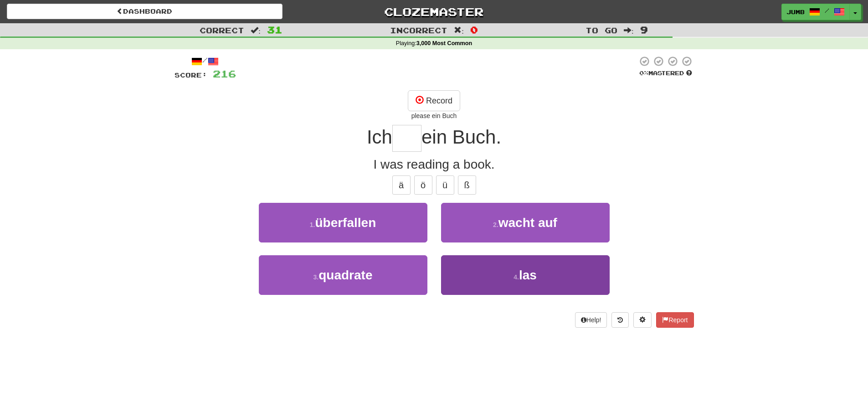 Image resolution: width=868 pixels, height=397 pixels. What do you see at coordinates (675, 320) in the screenshot?
I see `button: Report` at bounding box center [675, 320].